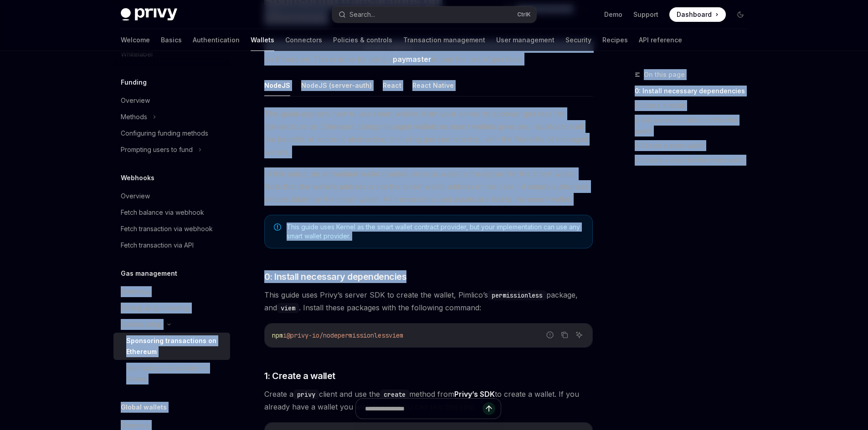 The width and height of the screenshot is (868, 430). Describe the element at coordinates (579, 40) in the screenshot. I see `a: Security` at that location.